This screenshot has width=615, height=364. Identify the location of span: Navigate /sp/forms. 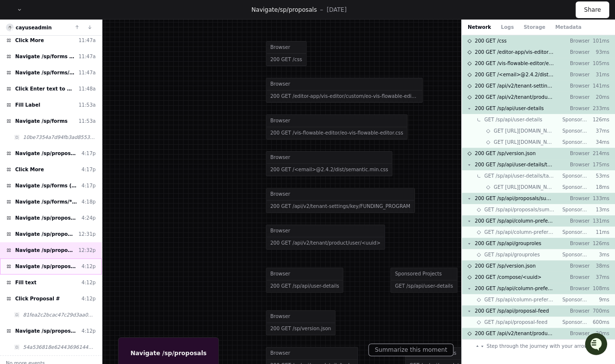
(41, 121).